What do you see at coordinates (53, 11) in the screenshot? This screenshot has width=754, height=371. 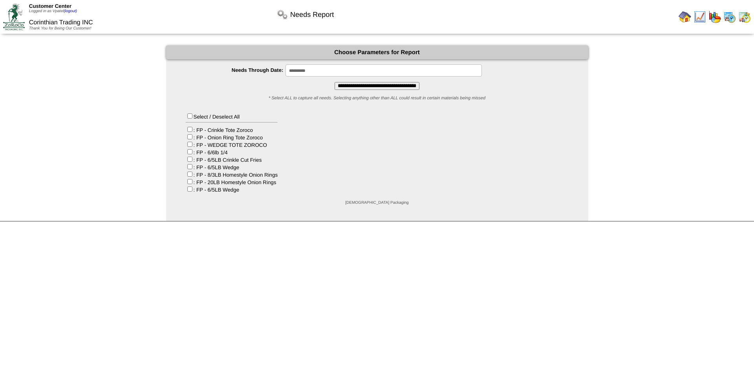 I see `span: Logged in as Vpatel` at bounding box center [53, 11].